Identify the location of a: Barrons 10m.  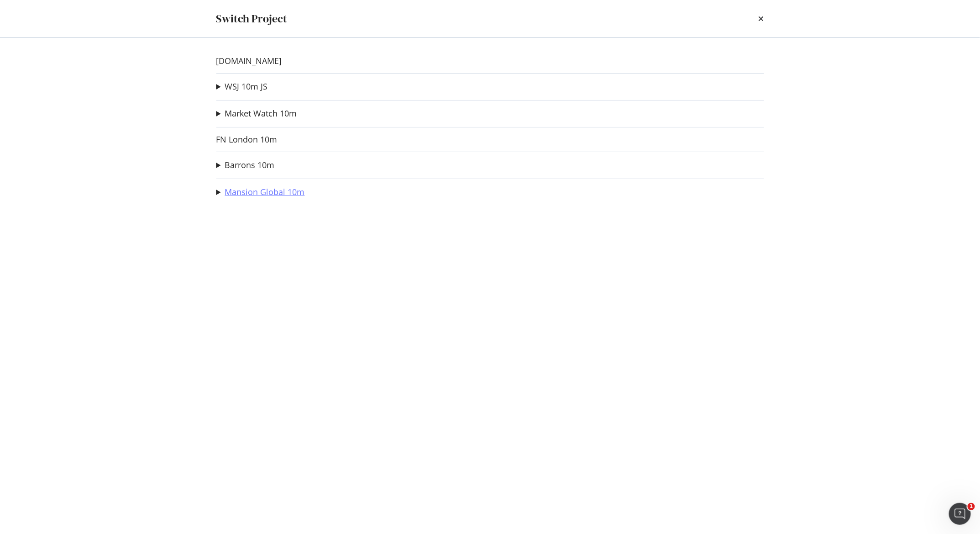
(250, 165).